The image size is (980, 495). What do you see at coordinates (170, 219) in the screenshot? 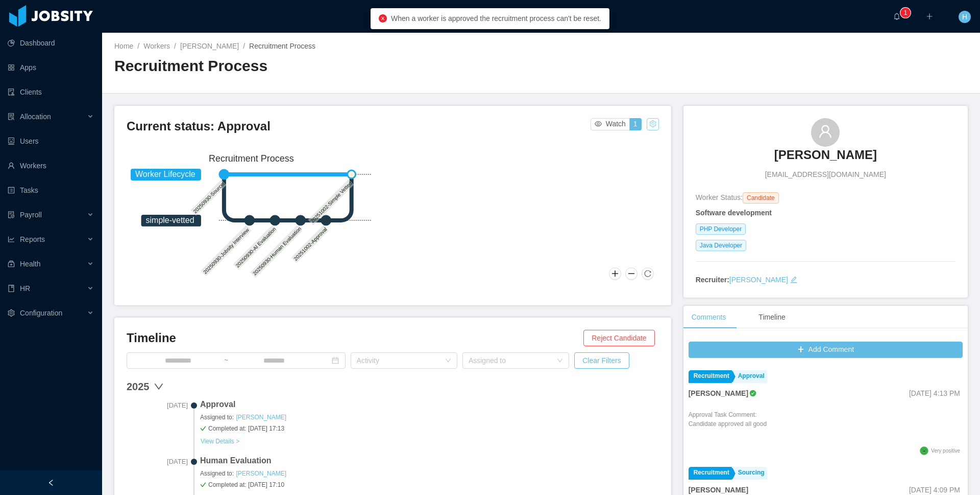
I see `tspan: simple-vetted` at bounding box center [170, 219].